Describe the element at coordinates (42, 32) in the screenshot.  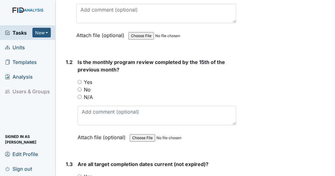
I see `button: New` at that location.